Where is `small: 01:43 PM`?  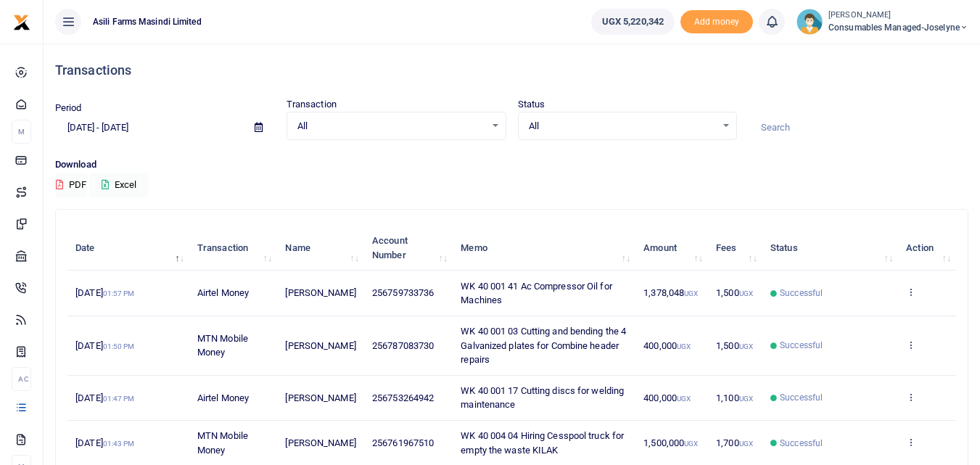
small: 01:43 PM is located at coordinates (119, 444).